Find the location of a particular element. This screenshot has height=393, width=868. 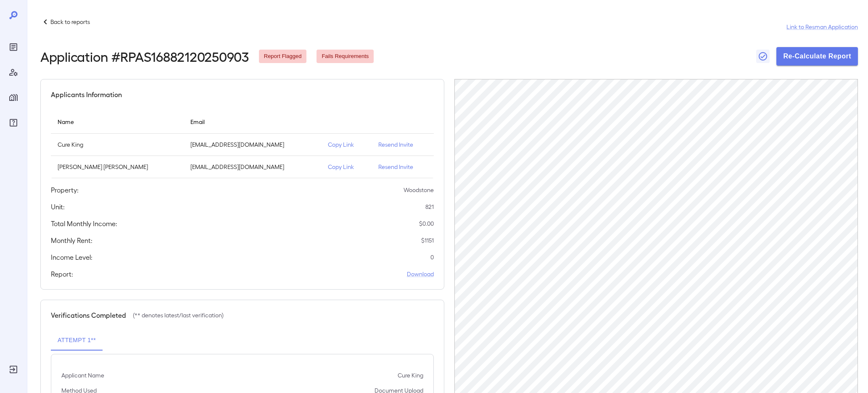

div: Log Out is located at coordinates (13, 370).